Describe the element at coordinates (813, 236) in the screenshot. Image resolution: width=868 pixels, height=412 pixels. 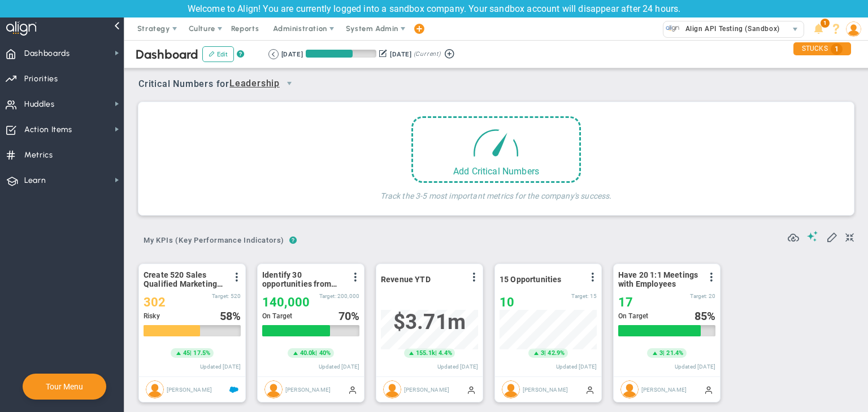
I see `span: Suggestions (AI Feature)` at that location.